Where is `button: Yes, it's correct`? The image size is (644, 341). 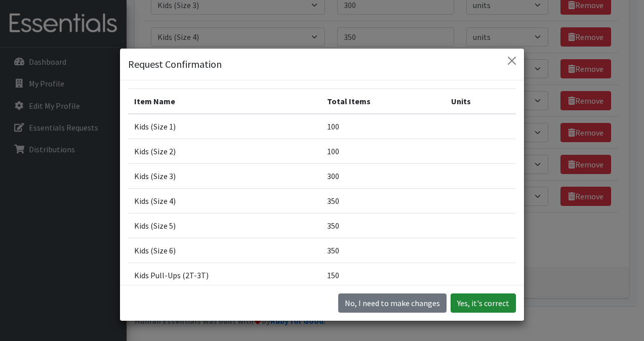
button: Yes, it's correct is located at coordinates (483, 303).